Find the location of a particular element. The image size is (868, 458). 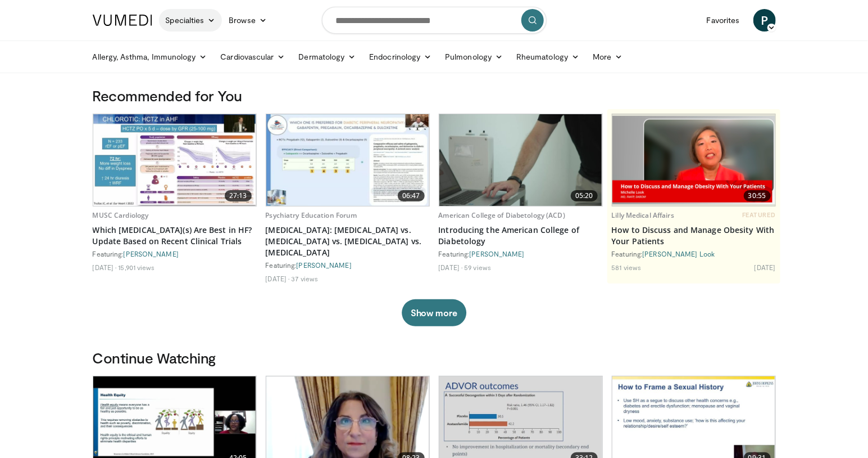

a: Allergy, Asthma, Immunology is located at coordinates (150, 57).